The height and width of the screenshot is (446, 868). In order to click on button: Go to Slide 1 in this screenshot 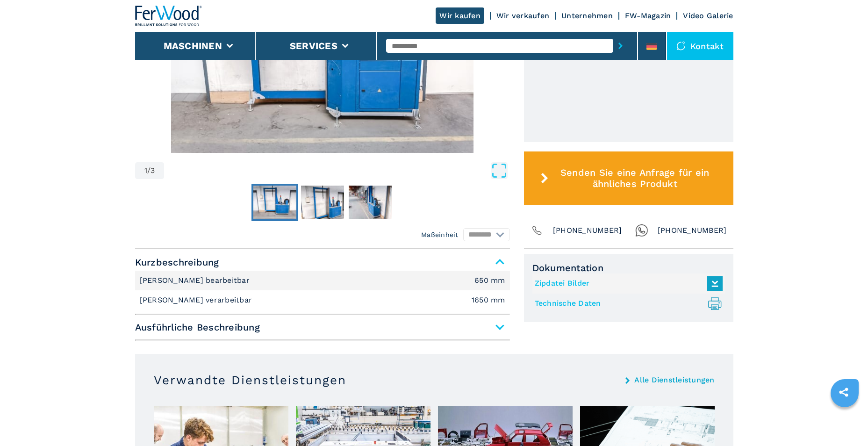, I will do `click(275, 203)`.